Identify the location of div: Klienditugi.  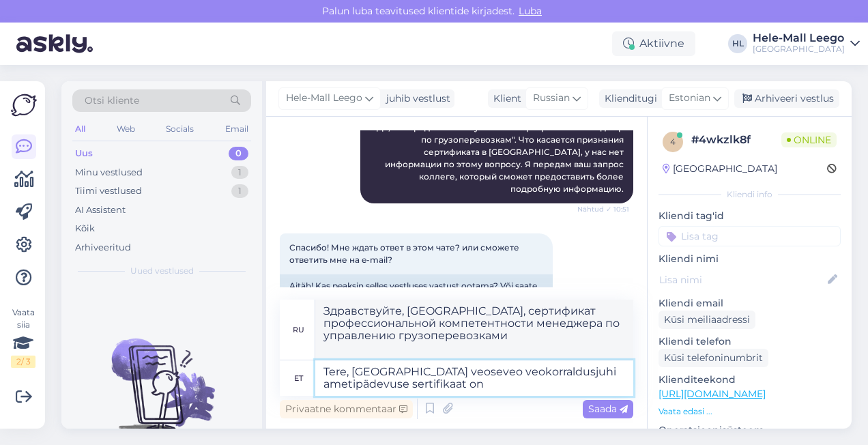
(628, 98).